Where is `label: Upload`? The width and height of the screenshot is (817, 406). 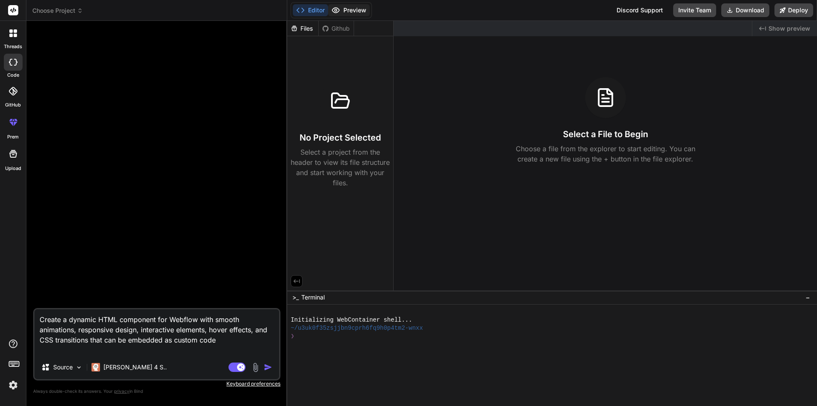 label: Upload is located at coordinates (13, 168).